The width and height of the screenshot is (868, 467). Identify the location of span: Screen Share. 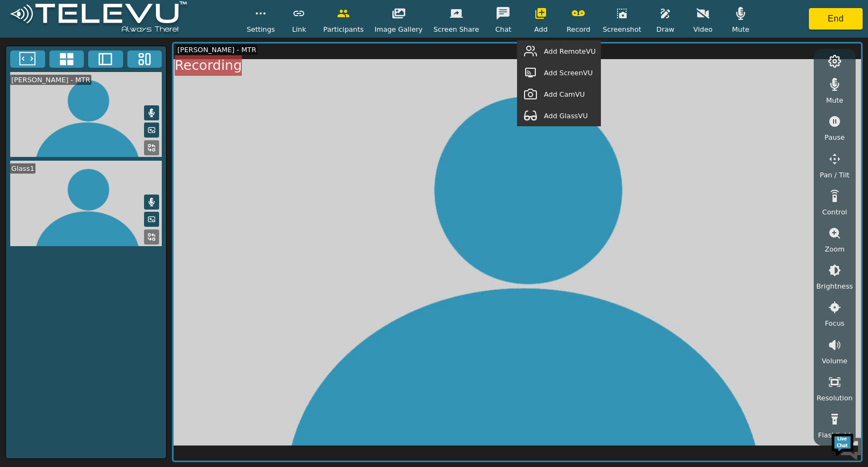
(456, 29).